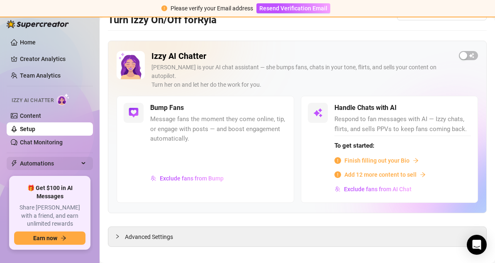  What do you see at coordinates (28, 42) in the screenshot?
I see `a: Home` at bounding box center [28, 42].